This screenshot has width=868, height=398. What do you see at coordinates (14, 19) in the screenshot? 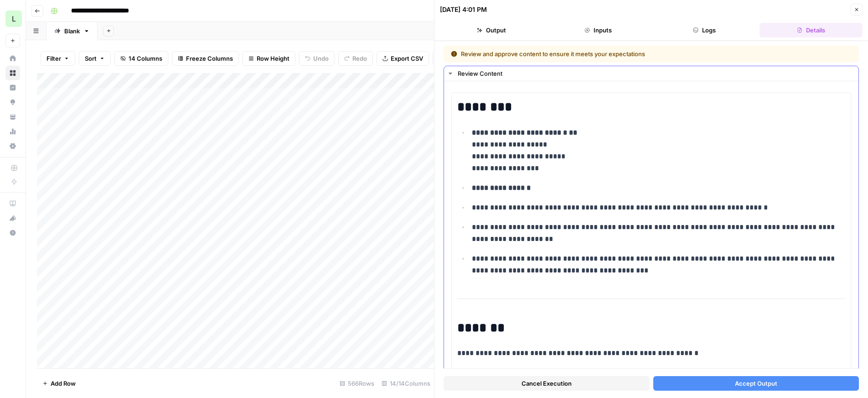
I see `span: L` at bounding box center [14, 19].